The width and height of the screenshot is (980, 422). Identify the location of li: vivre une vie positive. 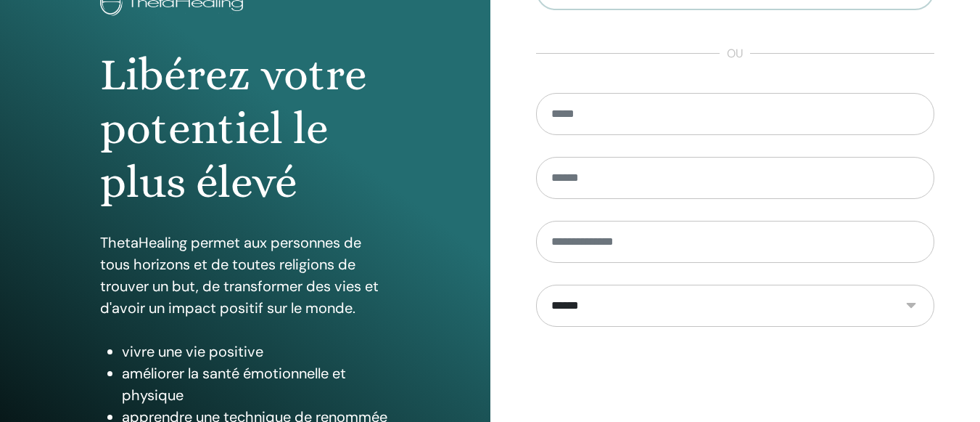
(256, 351).